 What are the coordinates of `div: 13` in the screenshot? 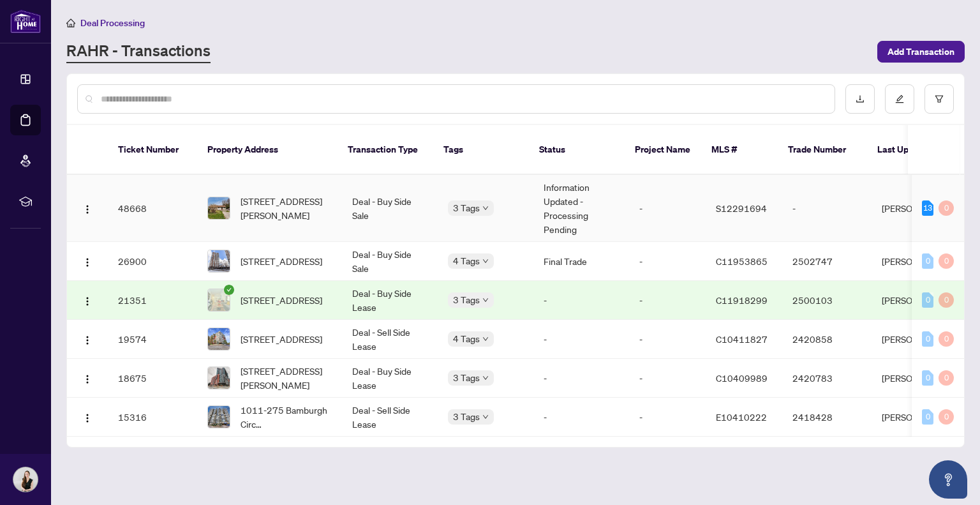 It's located at (928, 208).